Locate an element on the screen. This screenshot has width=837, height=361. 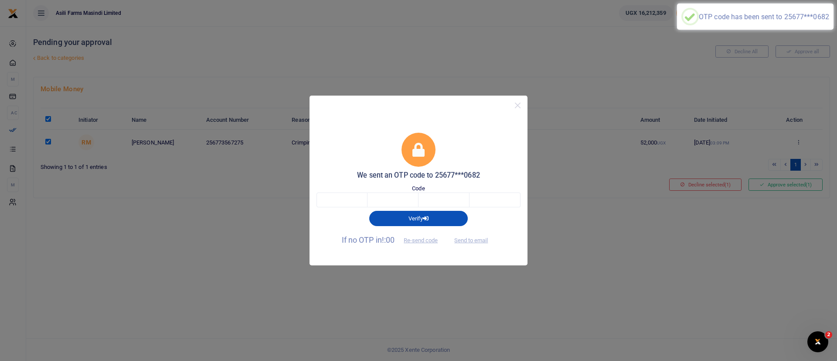
button: Verify is located at coordinates (419, 218).